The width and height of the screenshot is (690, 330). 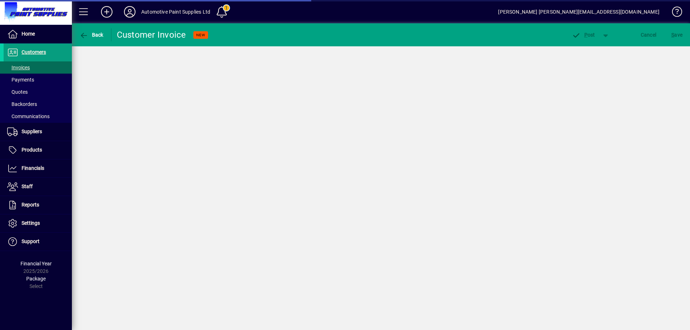 I want to click on span: NEW, so click(x=200, y=35).